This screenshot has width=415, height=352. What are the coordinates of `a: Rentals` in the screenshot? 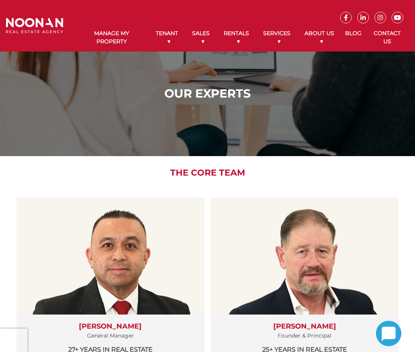 It's located at (236, 37).